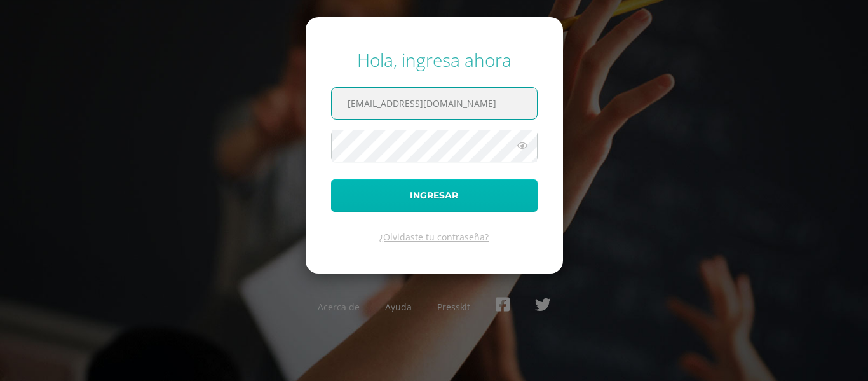  I want to click on a: Acerca de, so click(339, 306).